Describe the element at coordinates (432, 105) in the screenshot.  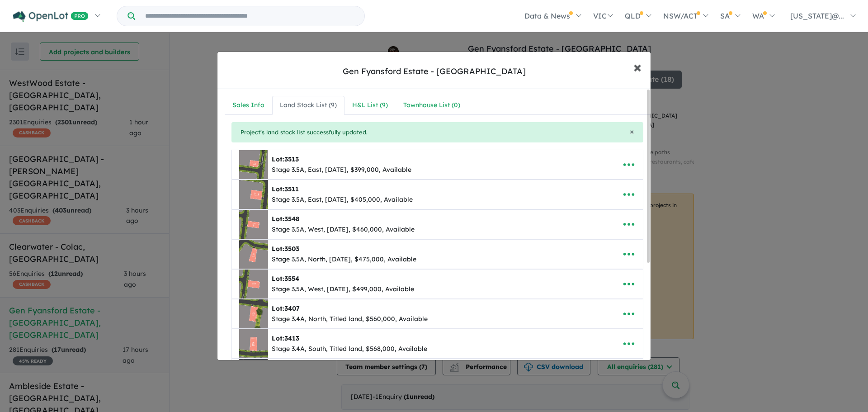
I see `div: Townhouse List ( 0 )` at that location.